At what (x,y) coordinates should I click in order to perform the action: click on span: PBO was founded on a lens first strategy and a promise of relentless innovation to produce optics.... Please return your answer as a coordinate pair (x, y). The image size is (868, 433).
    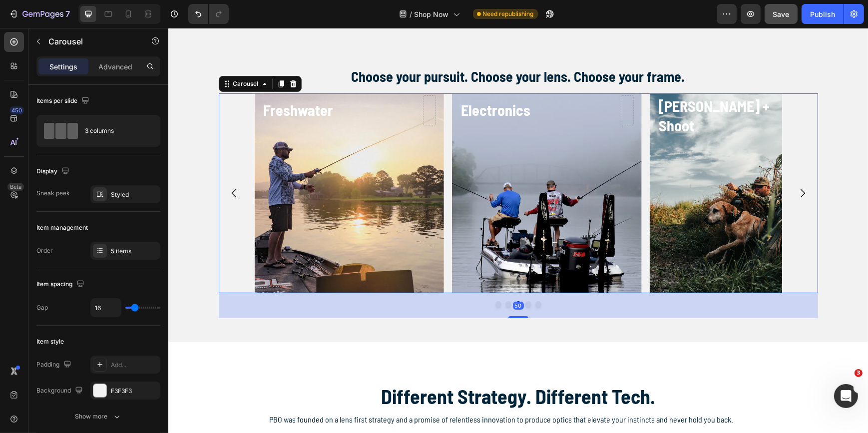
    Looking at the image, I should click on (333, 391).